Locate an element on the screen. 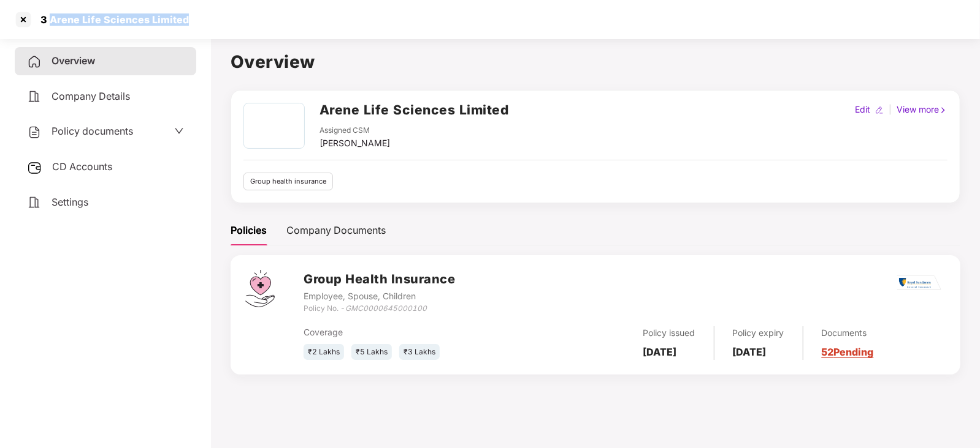 This screenshot has width=980, height=448. img: rsi.png is located at coordinates (919, 283).